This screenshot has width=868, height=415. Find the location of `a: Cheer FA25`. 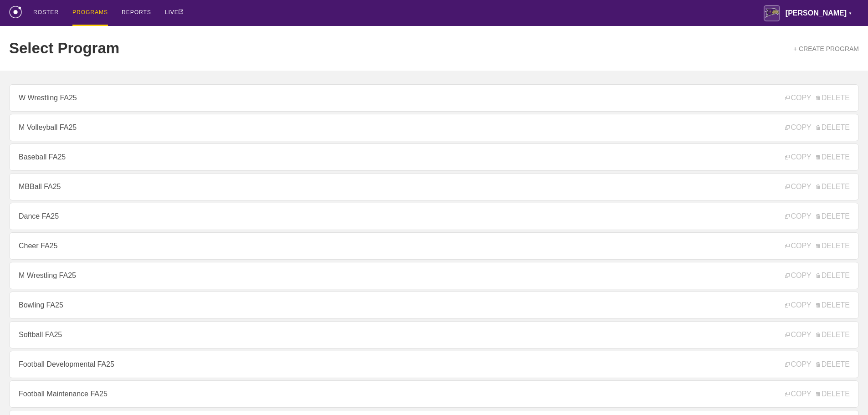

a: Cheer FA25 is located at coordinates (434, 246).